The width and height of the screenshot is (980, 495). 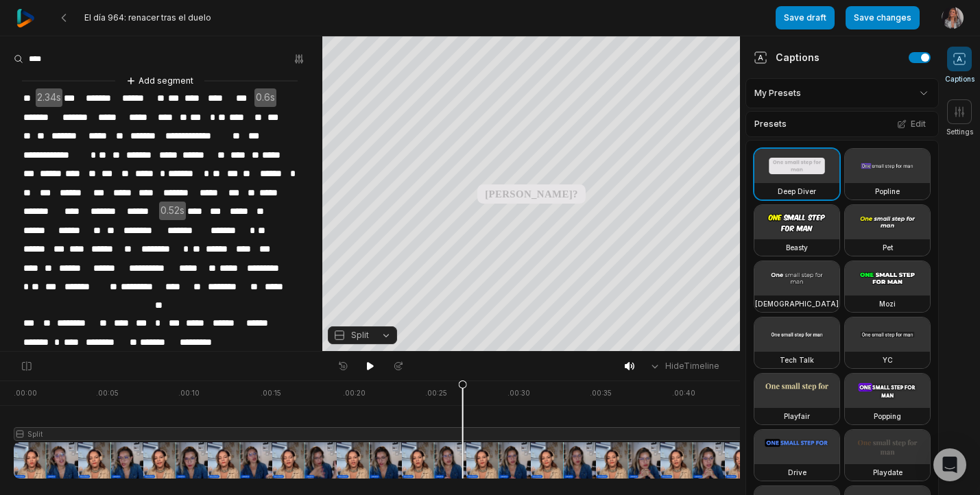 I want to click on h3: Drive, so click(x=797, y=473).